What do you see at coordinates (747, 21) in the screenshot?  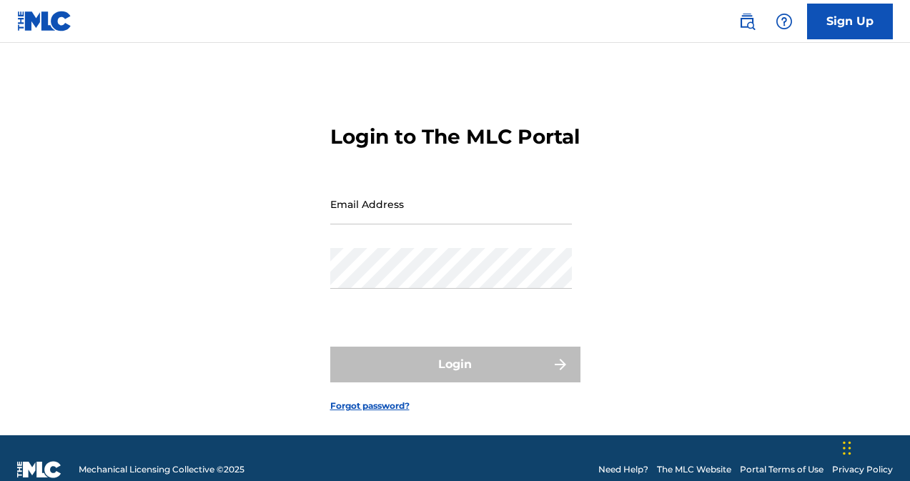 I see `a: Public Search` at bounding box center [747, 21].